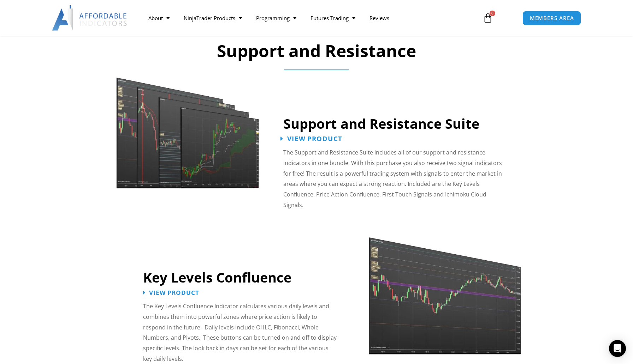 This screenshot has height=364, width=633. What do you see at coordinates (444, 290) in the screenshot?
I see `img: Key Levels | Affordable Indicators – NinjaTrader` at bounding box center [444, 290].